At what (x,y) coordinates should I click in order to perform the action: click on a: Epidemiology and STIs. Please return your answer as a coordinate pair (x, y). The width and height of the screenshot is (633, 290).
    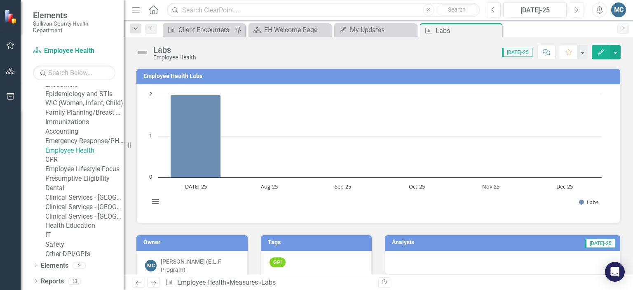
    Looking at the image, I should click on (85, 94).